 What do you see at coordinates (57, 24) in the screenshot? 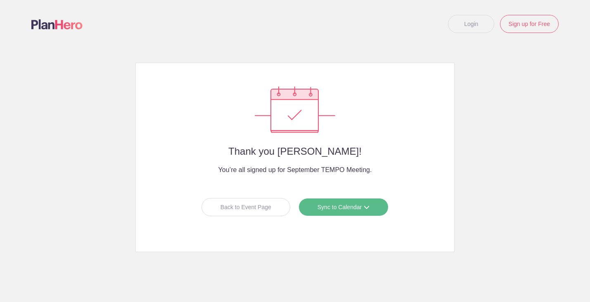
I see `img: Logo main planhero` at bounding box center [57, 24].